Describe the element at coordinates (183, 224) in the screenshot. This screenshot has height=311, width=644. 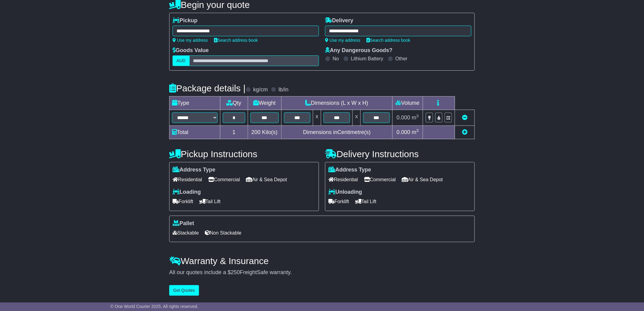
I see `label: Pallet` at that location.